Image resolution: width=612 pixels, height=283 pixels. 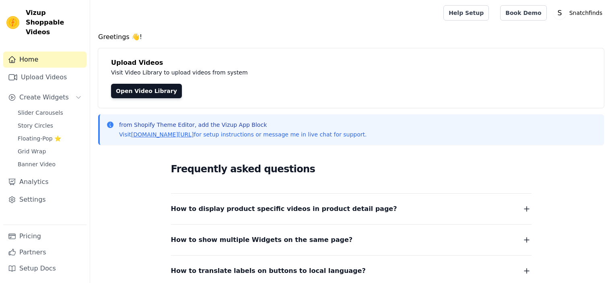 What do you see at coordinates (559, 13) in the screenshot?
I see `text: S` at bounding box center [559, 13].